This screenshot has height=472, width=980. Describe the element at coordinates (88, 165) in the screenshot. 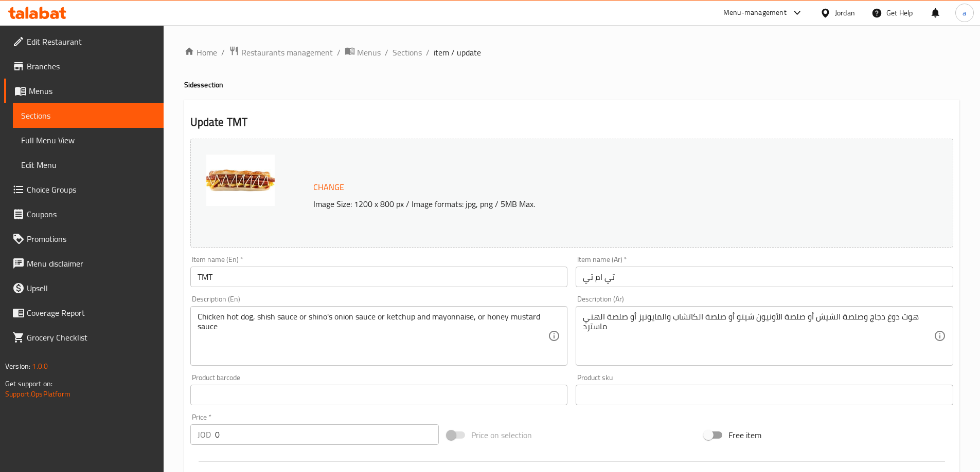

I see `span: Edit Menu` at that location.